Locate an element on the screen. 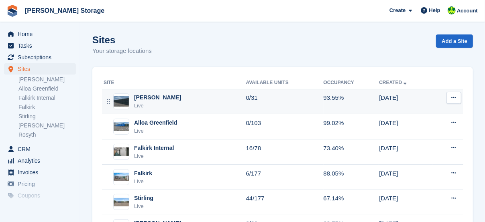  a: Add a Site is located at coordinates (454, 41).